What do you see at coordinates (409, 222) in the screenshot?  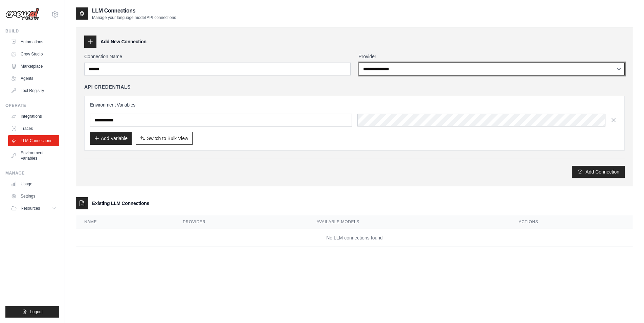 I see `th: Available Models` at bounding box center [409, 222].